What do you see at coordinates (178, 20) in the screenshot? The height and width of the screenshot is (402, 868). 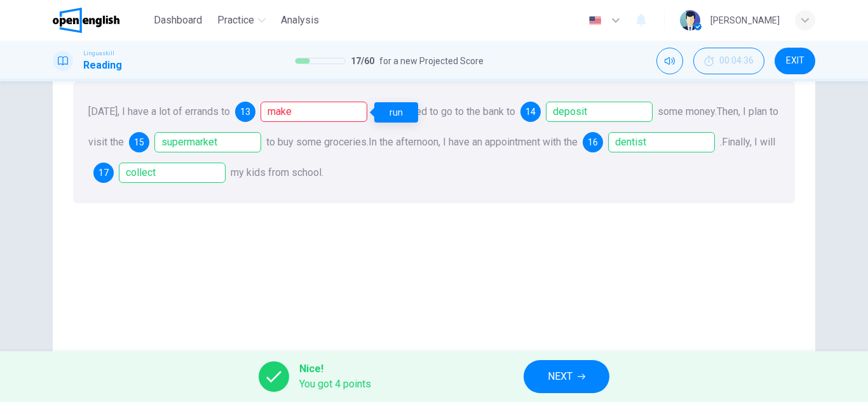 I see `button: Dashboard` at bounding box center [178, 20].